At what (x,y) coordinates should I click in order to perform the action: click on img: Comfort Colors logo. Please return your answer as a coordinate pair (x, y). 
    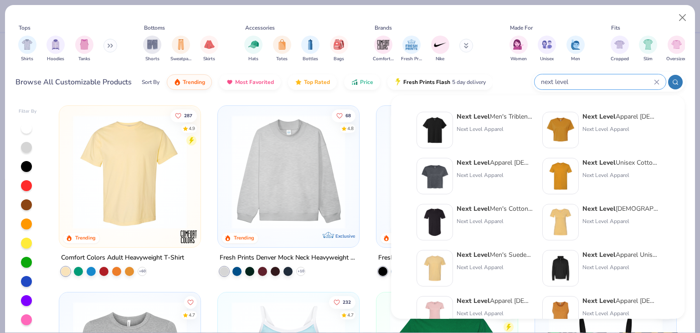
    Looking at the image, I should click on (189, 237).